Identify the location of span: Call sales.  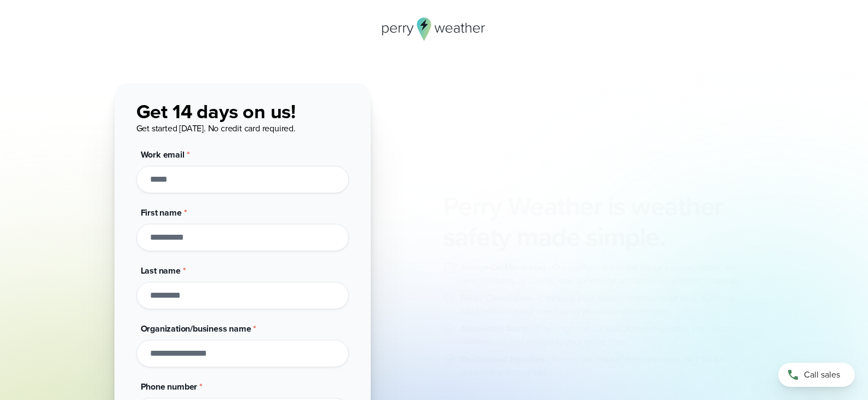
(823, 375).